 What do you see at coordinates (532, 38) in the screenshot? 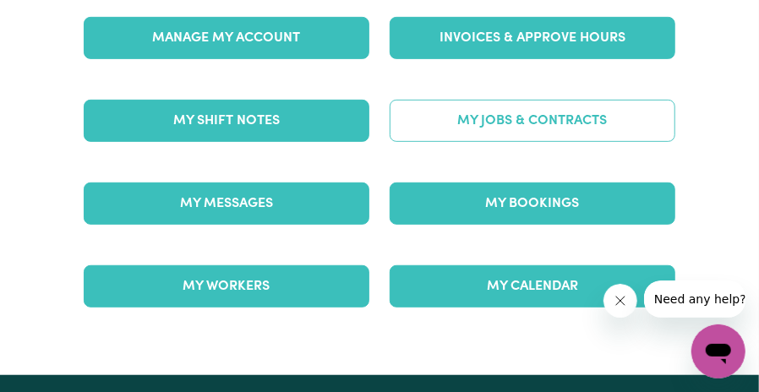
I see `a: Invoices & Approve Hours` at bounding box center [532, 38].